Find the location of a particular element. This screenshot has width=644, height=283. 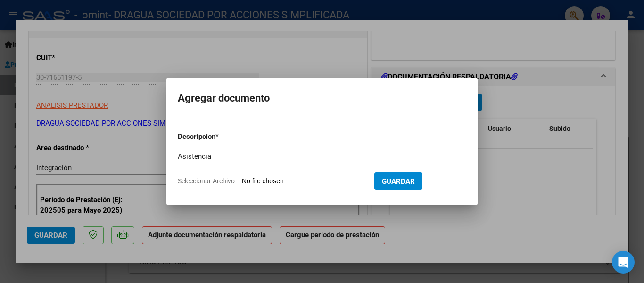

div: Open Intercom Messenger is located at coordinates (623, 262).